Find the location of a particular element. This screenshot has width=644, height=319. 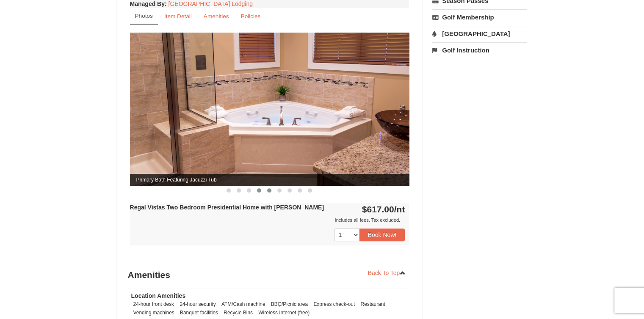

small: Photos is located at coordinates (144, 16).